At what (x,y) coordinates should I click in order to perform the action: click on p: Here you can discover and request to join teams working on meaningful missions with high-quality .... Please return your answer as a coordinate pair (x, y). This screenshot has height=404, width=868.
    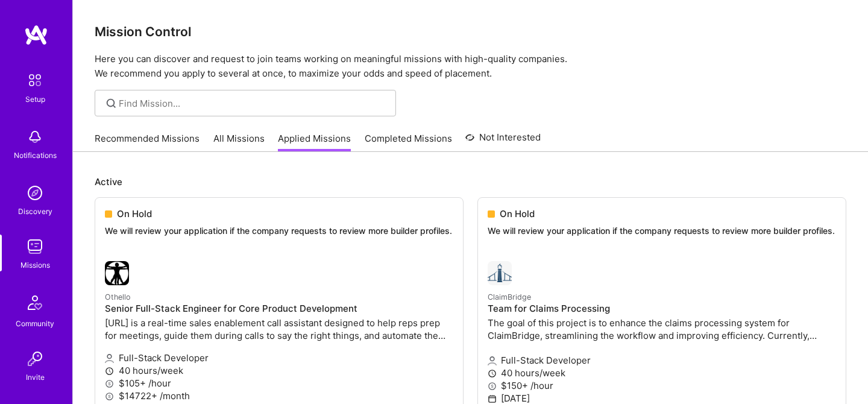
    Looking at the image, I should click on (470, 67).